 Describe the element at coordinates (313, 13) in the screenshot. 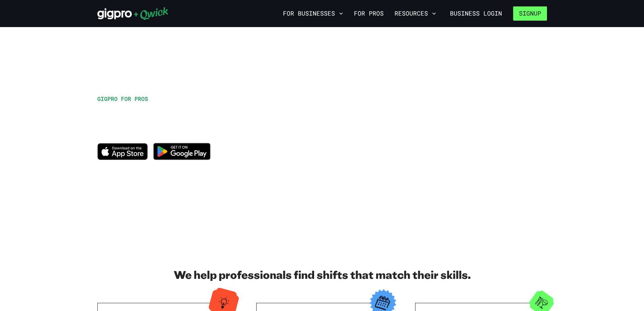

I see `button: For Businesses` at that location.